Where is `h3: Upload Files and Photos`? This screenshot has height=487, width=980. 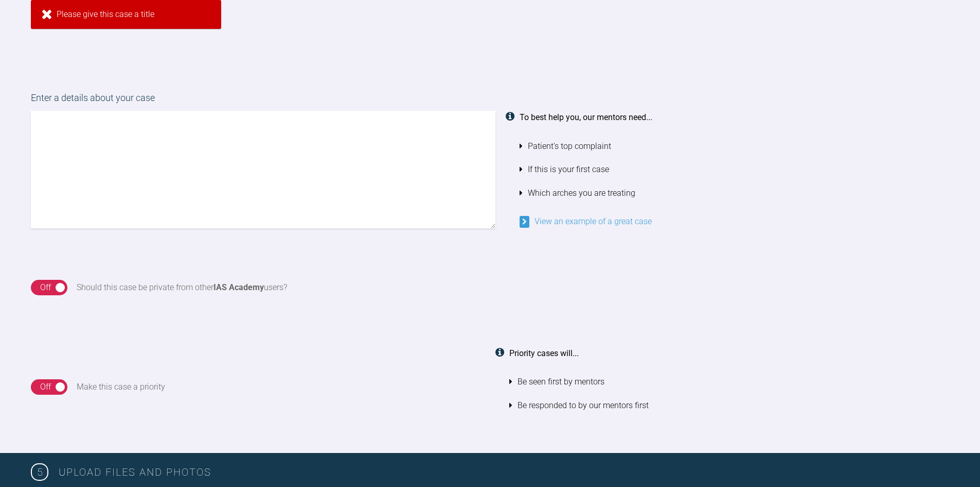 h3: Upload Files and Photos is located at coordinates (504, 472).